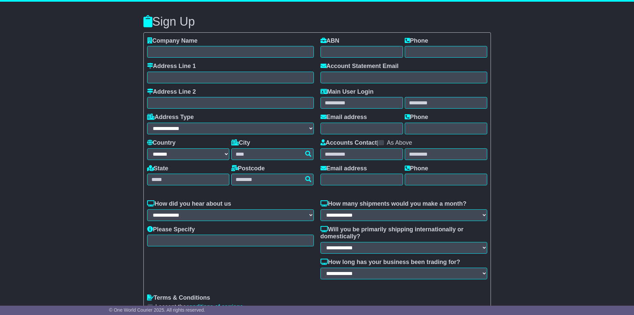 The width and height of the screenshot is (634, 315). Describe the element at coordinates (359, 66) in the screenshot. I see `label: Account Statement Email` at that location.